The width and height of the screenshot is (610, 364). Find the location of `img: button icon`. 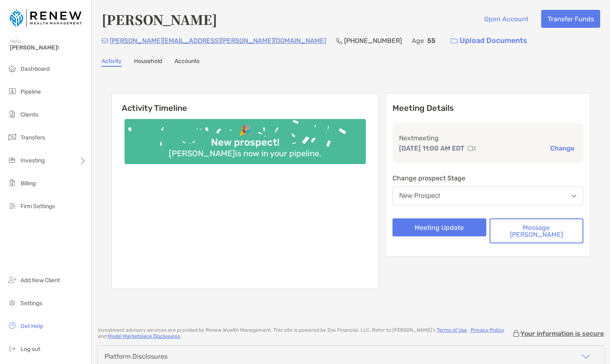

img: button icon is located at coordinates (454, 41).